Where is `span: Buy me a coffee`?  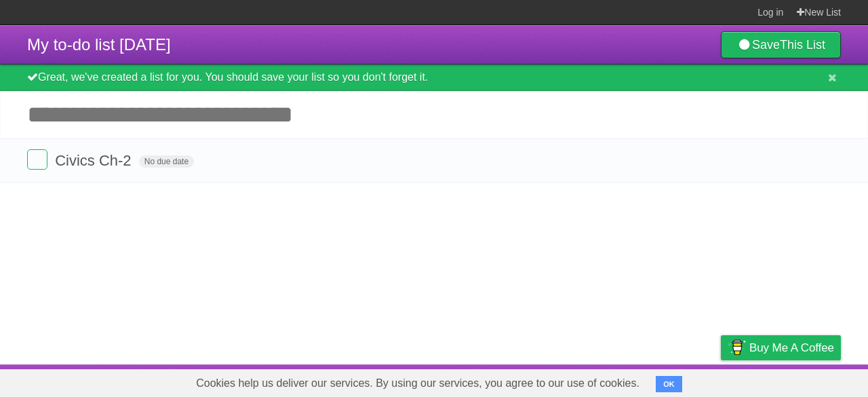
span: Buy me a coffee is located at coordinates (792, 348).